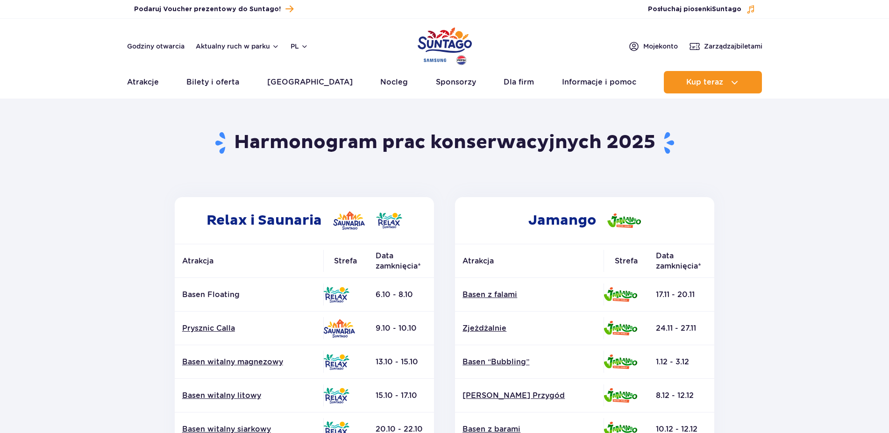 This screenshot has height=433, width=889. Describe the element at coordinates (681, 362) in the screenshot. I see `td: 1.12 - 3.12` at that location.